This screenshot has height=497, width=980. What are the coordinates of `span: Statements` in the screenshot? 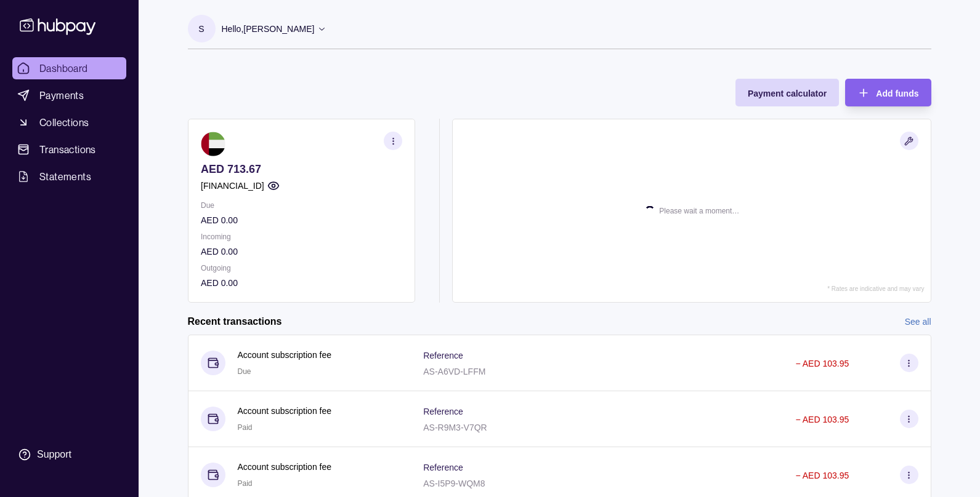 It's located at (65, 177).